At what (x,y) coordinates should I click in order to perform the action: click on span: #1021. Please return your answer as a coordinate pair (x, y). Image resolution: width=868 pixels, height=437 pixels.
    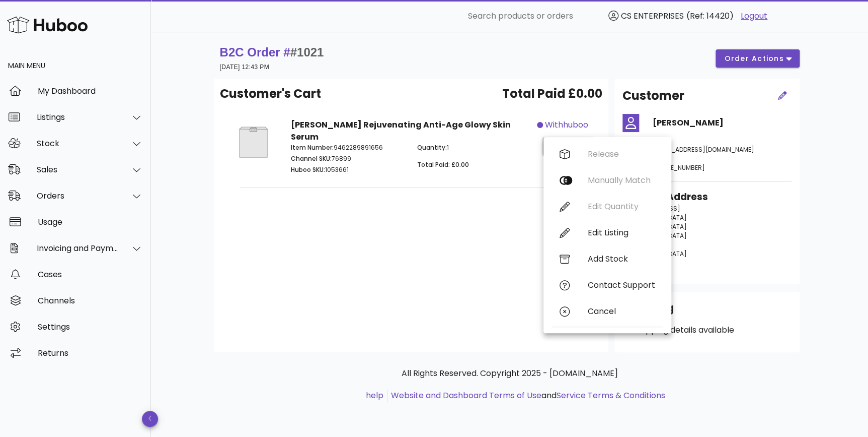
    Looking at the image, I should click on (307, 52).